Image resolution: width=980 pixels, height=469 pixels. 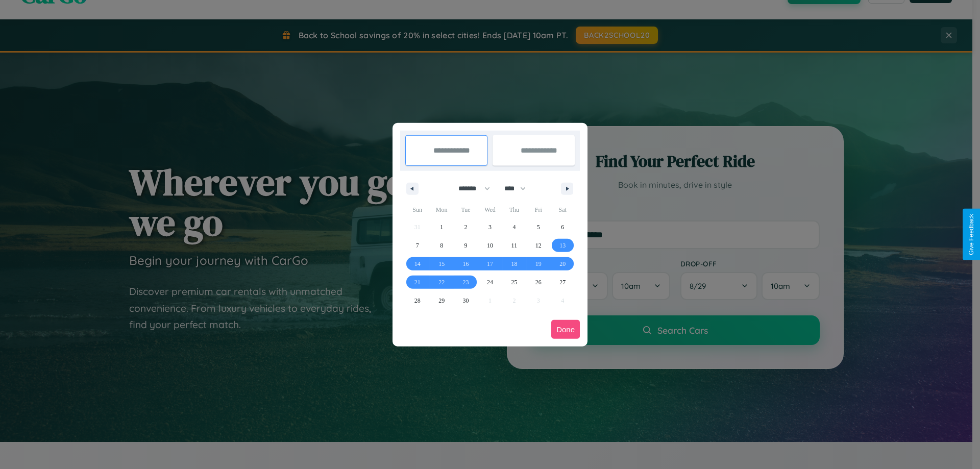 What do you see at coordinates (441, 301) in the screenshot?
I see `span: 29` at bounding box center [441, 301].